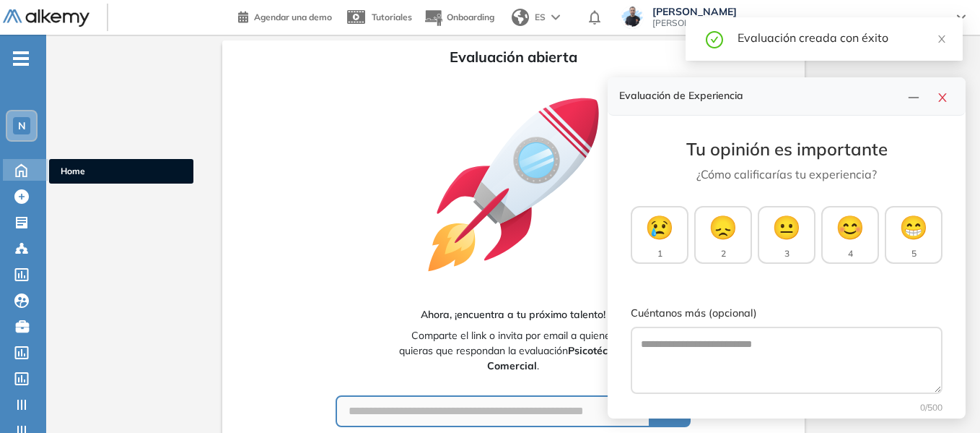 The height and width of the screenshot is (433, 980). I want to click on div: 0 /500, so click(787, 407).